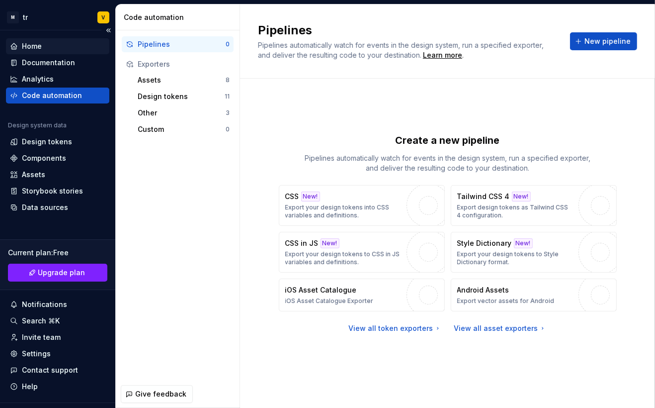 Image resolution: width=655 pixels, height=408 pixels. Describe the element at coordinates (58, 353) in the screenshot. I see `a: Settings` at that location.